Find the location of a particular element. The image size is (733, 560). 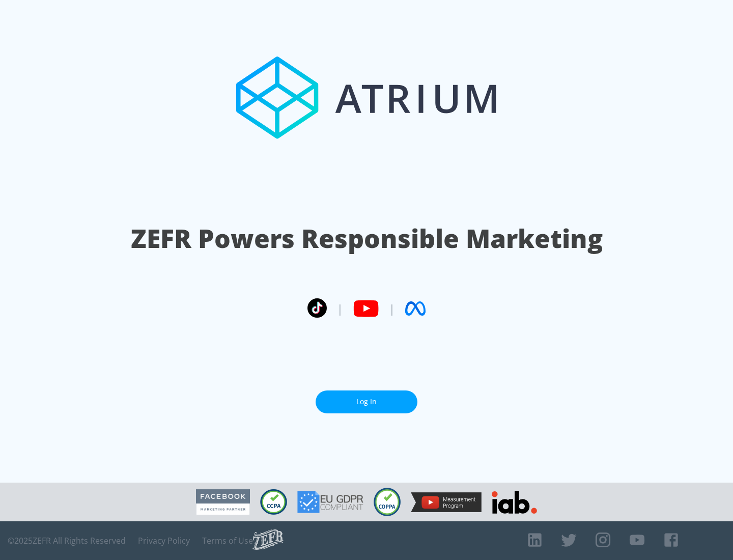

a: Privacy Policy is located at coordinates (164, 540).